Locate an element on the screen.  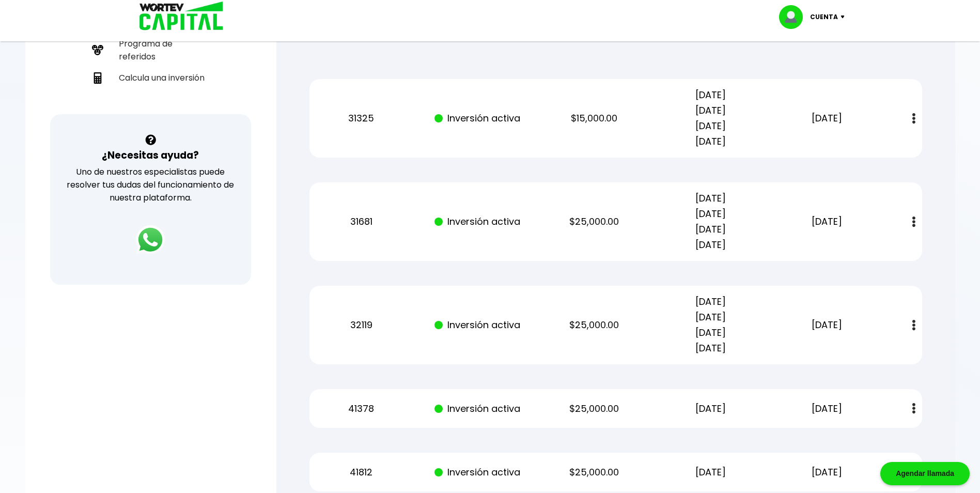
p: 32119 is located at coordinates (361, 325).